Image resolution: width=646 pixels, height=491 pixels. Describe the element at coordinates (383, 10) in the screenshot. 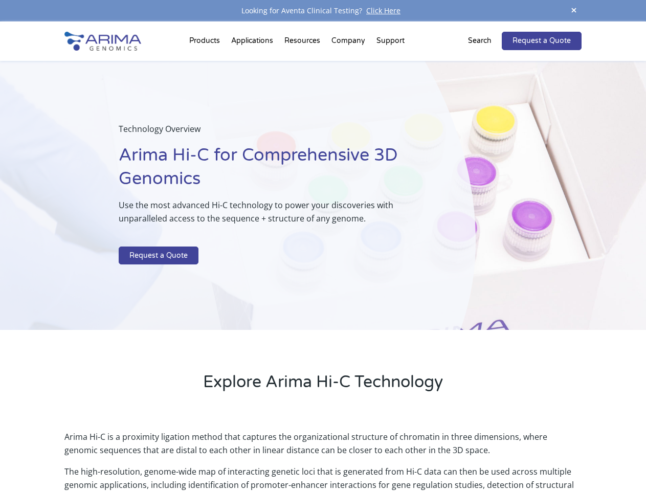

I see `a: Click Here` at that location.